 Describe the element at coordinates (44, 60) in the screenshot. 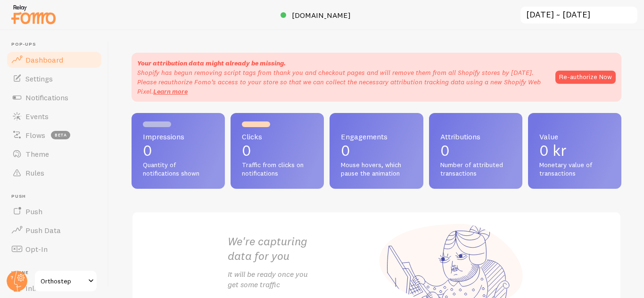

I see `span: Dashboard` at that location.